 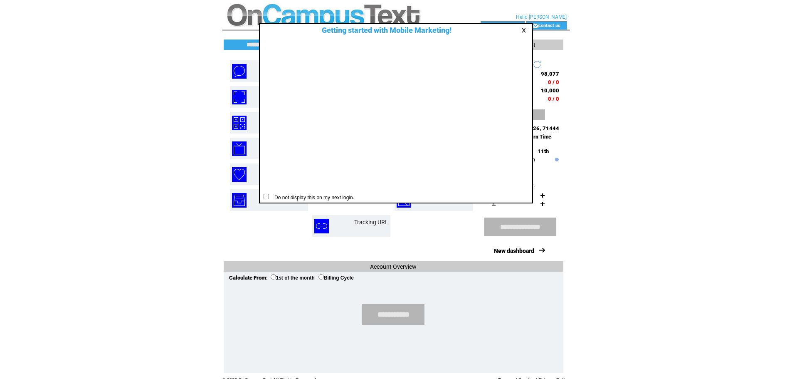 I want to click on img: text-blast.png, so click(x=239, y=71).